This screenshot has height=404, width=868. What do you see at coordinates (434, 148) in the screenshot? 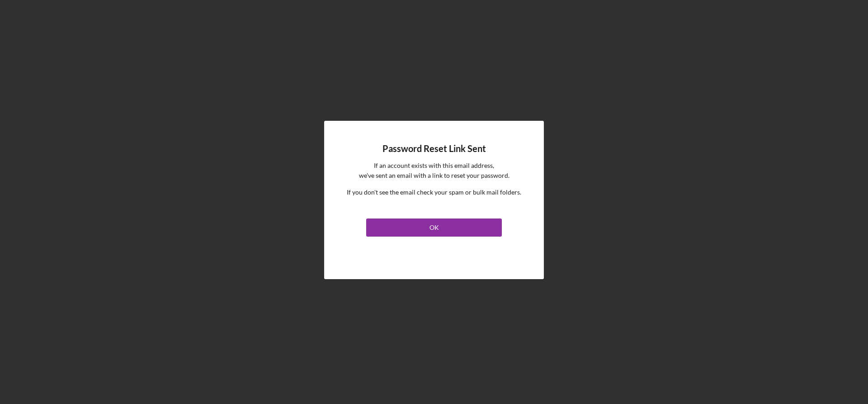
I see `h4: Password Reset Link Sent` at bounding box center [434, 148].